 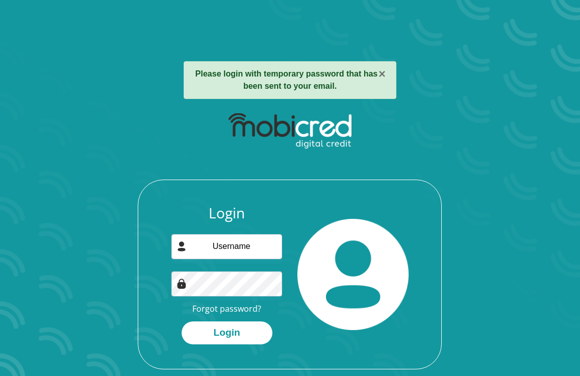 I want to click on h3: Login, so click(x=227, y=213).